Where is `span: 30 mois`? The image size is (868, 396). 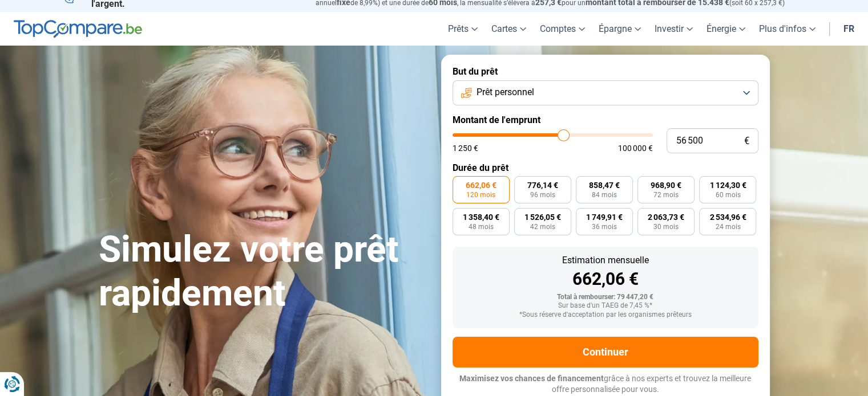
span: 30 mois is located at coordinates (666, 227).